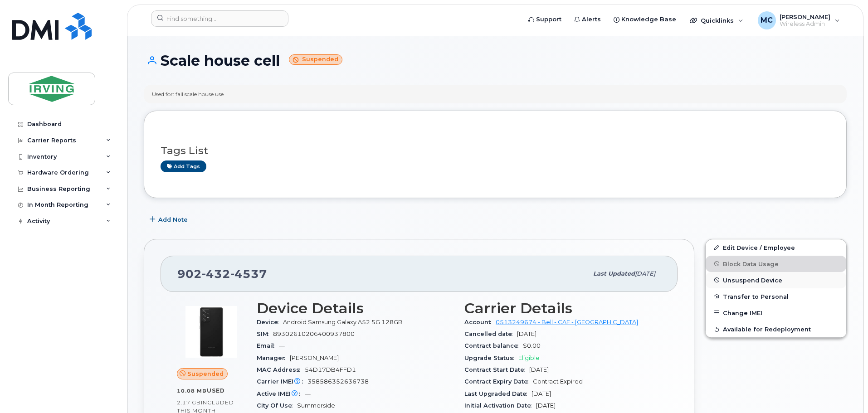 The height and width of the screenshot is (413, 868). Describe the element at coordinates (480, 322) in the screenshot. I see `span: Account` at that location.